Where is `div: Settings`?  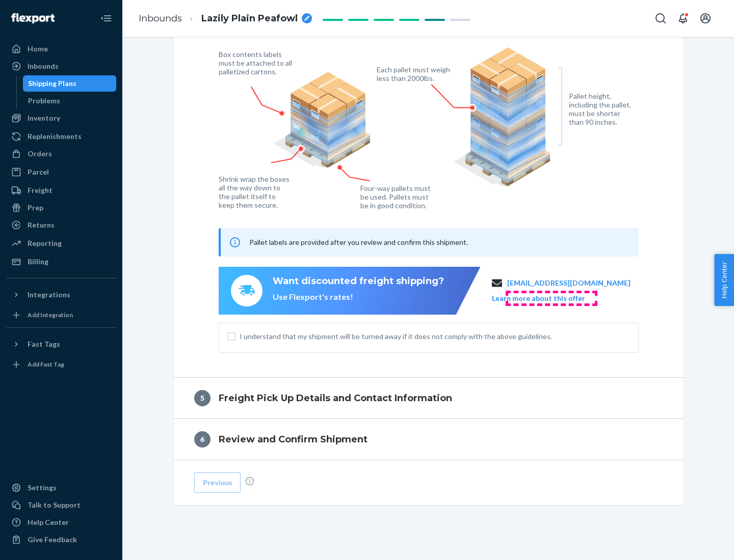
div: Settings is located at coordinates (42, 488).